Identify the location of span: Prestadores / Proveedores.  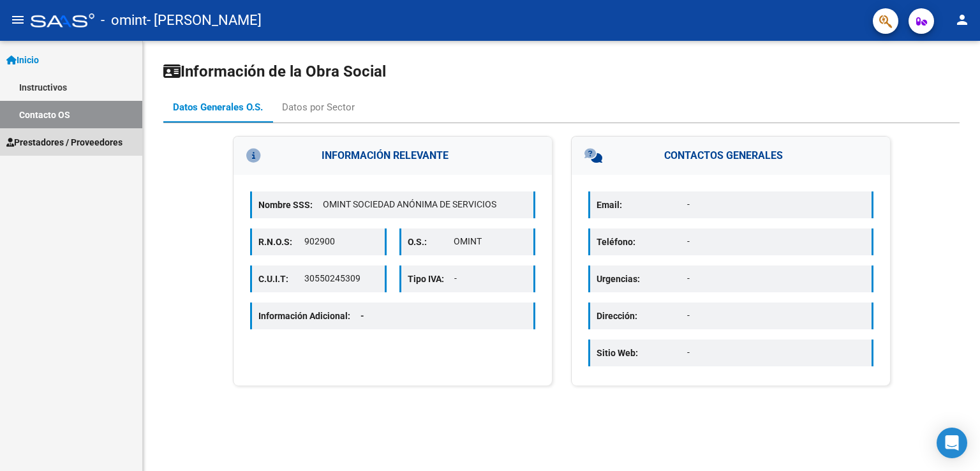
(64, 142).